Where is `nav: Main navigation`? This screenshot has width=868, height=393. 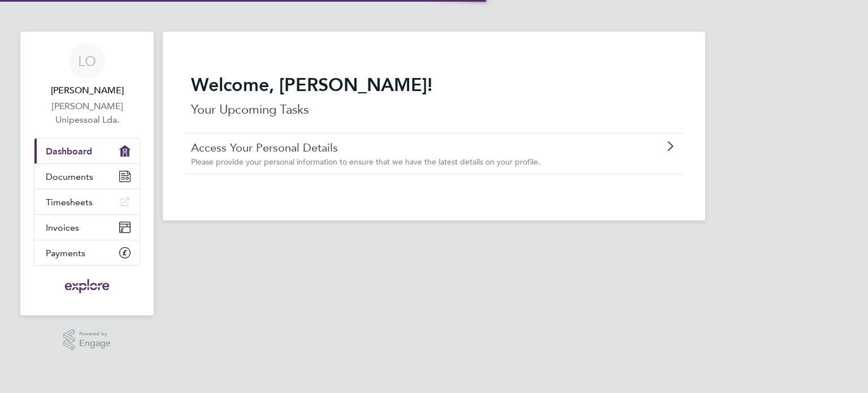 nav: Main navigation is located at coordinates (87, 174).